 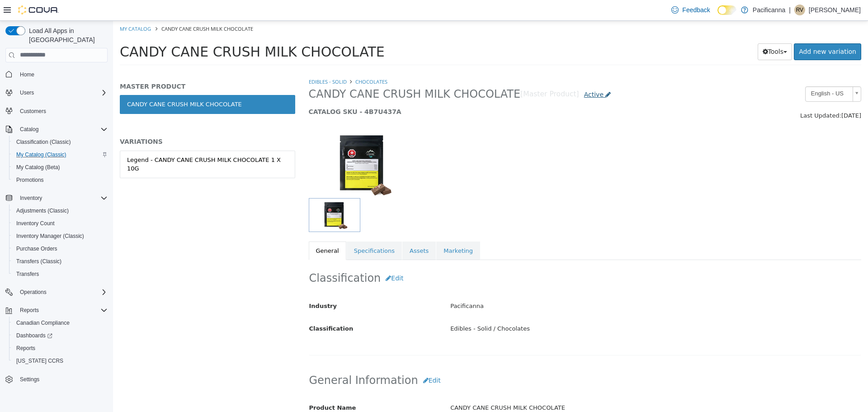 I want to click on button: Transfers (Classic), so click(x=60, y=261).